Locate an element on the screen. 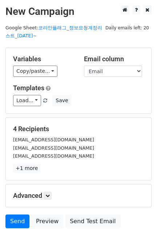 This screenshot has height=229, width=157. h5: 4 Recipients is located at coordinates (78, 129).